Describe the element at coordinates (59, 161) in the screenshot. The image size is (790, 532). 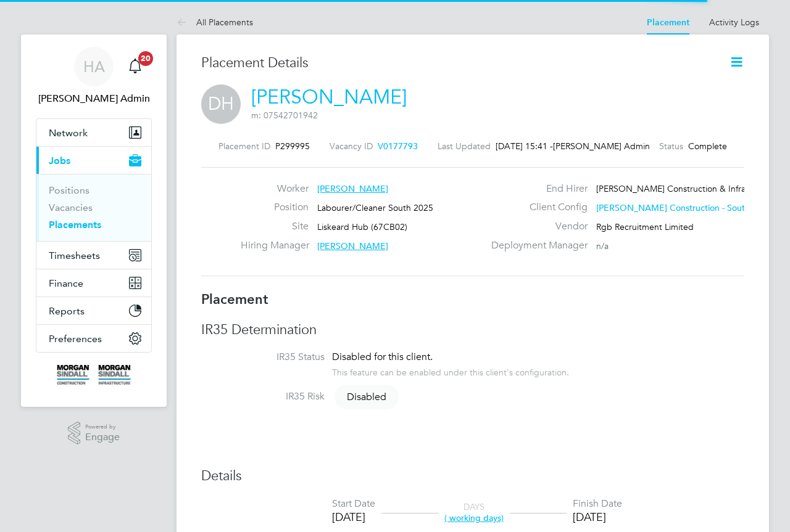
I see `span: Jobs` at that location.